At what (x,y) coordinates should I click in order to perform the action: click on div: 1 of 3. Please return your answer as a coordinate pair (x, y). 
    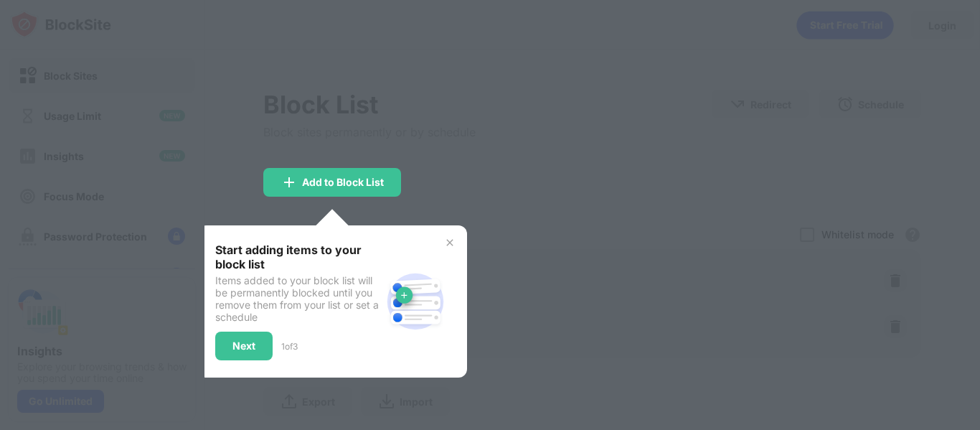
    Looking at the image, I should click on (289, 346).